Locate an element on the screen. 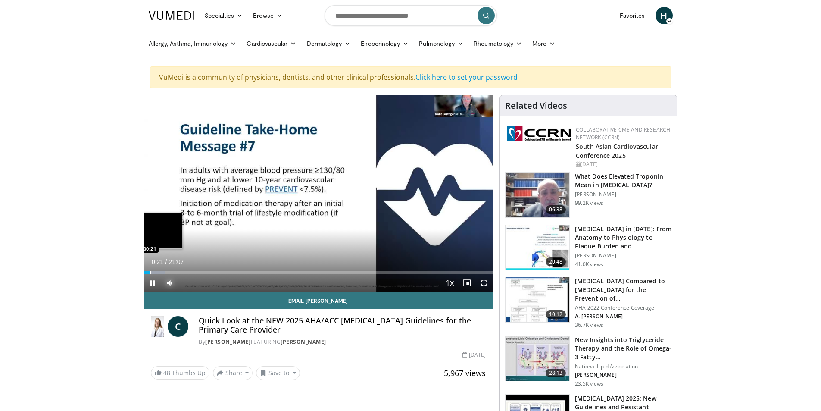  a: More is located at coordinates (543, 44).